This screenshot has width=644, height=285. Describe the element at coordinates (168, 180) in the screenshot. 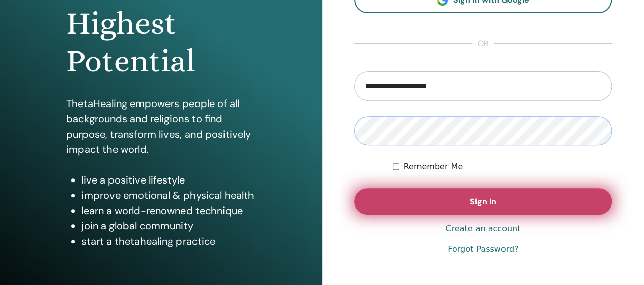

I see `li: live a positive lifestyle` at that location.